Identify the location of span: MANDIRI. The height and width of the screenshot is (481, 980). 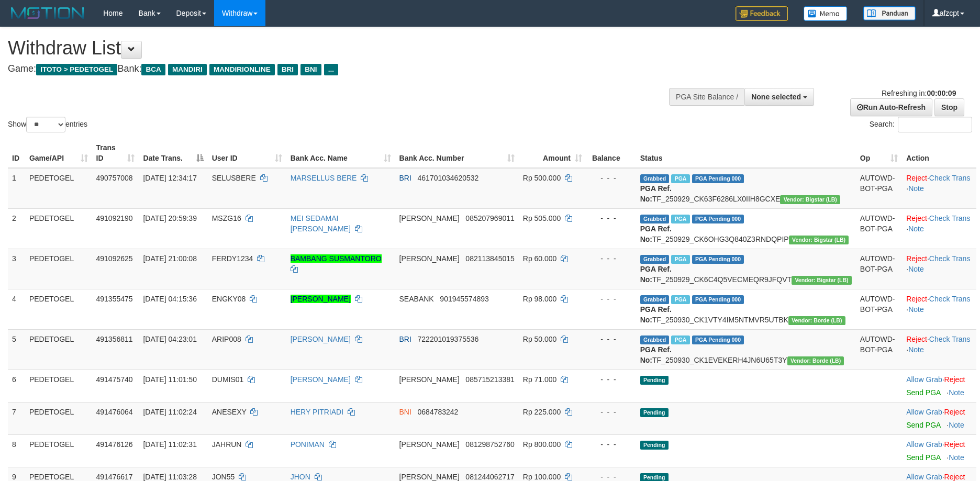
(187, 70).